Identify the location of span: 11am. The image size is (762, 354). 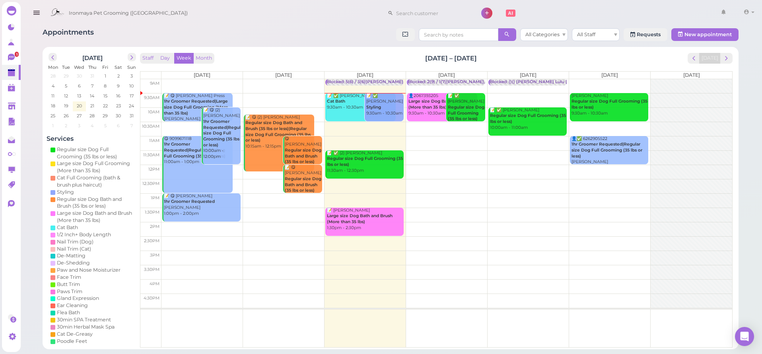
(154, 140).